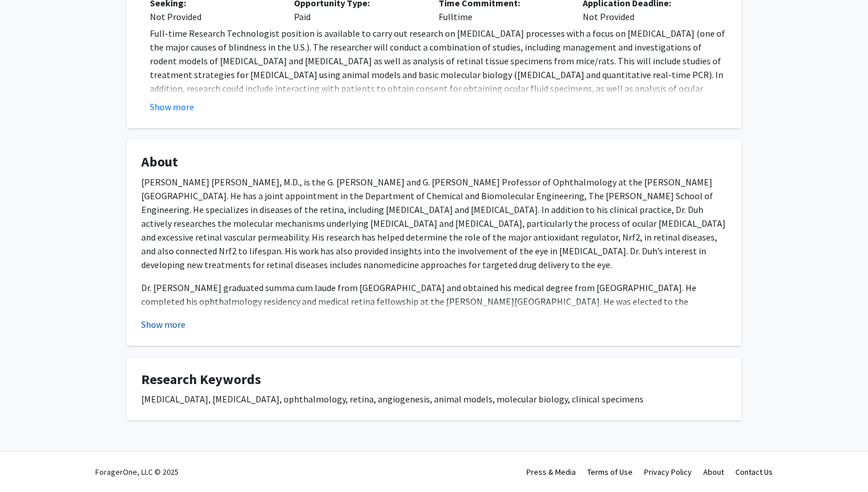 Image resolution: width=868 pixels, height=492 pixels. I want to click on a: About, so click(714, 471).